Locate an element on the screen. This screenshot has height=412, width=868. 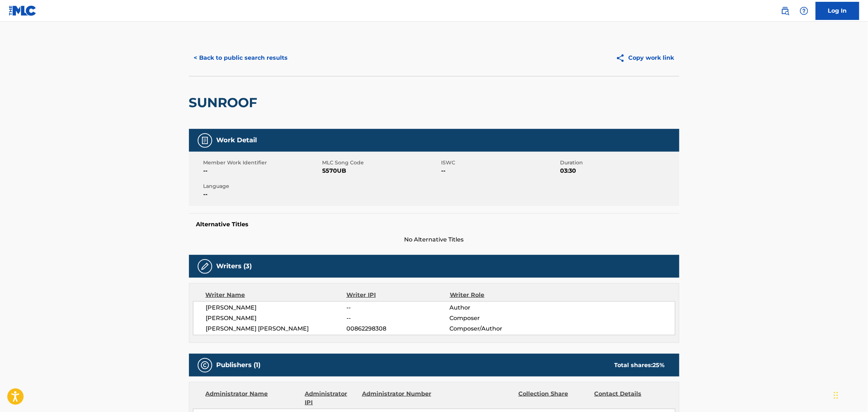
span: 00862298308 is located at coordinates (398, 329).